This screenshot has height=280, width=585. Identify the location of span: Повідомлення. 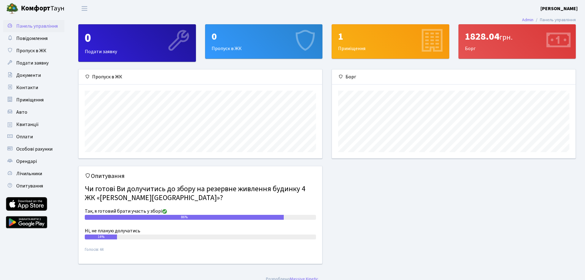
(32, 38).